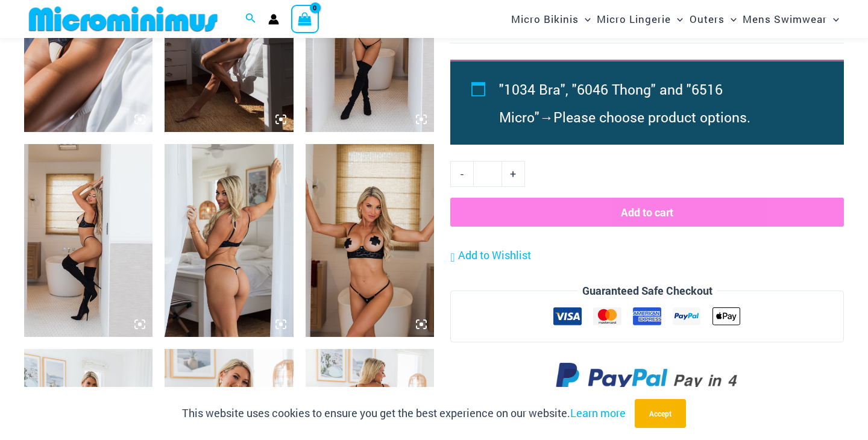  I want to click on input: Product quantity, so click(487, 173).